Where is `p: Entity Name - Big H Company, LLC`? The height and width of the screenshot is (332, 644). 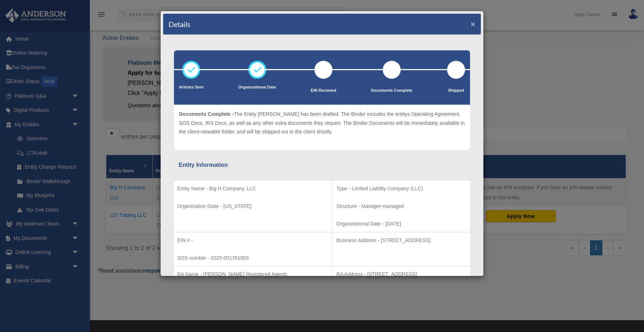 p: Entity Name - Big H Company, LLC is located at coordinates (253, 189).